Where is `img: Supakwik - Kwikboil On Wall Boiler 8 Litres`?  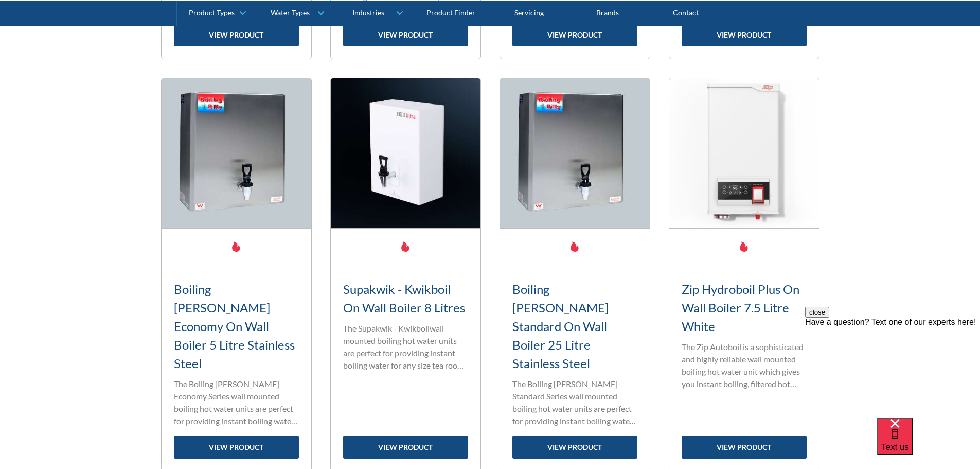
img: Supakwik - Kwikboil On Wall Boiler 8 Litres is located at coordinates (405, 153).